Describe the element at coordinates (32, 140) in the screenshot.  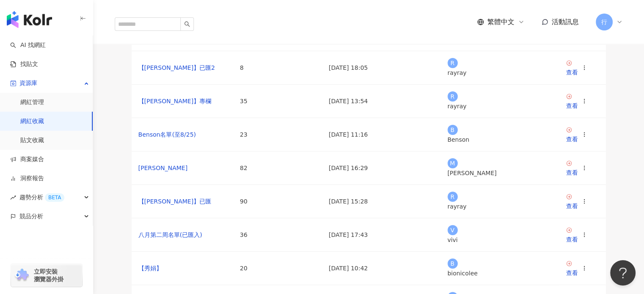
I see `a: 貼文收藏` at that location.